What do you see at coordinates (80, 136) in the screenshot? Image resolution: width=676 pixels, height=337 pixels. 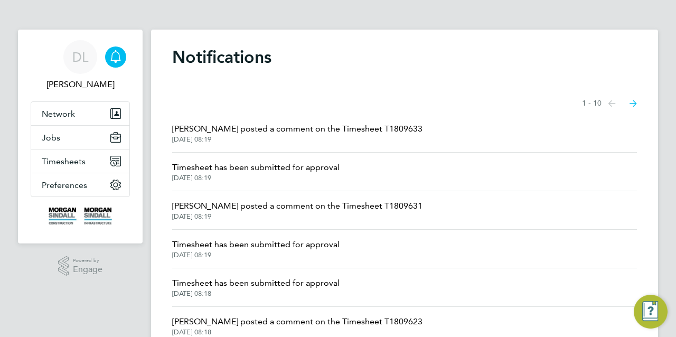 I see `nav: Main navigation` at bounding box center [80, 136].